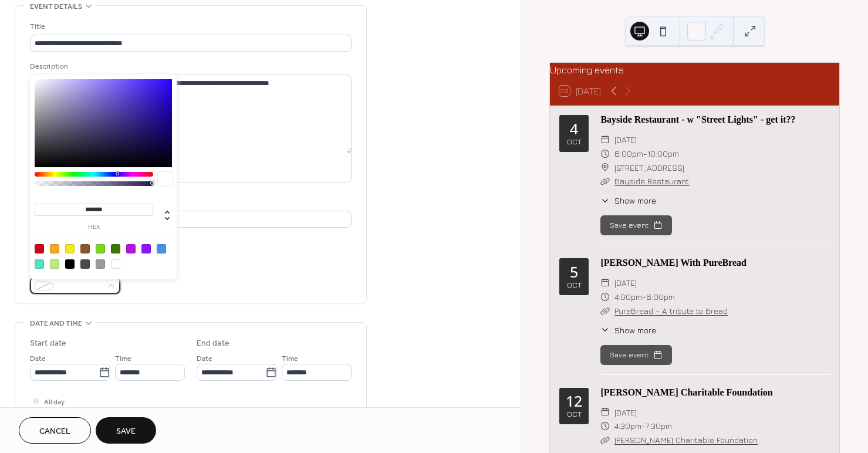  Describe the element at coordinates (54, 264) in the screenshot. I see `div: #B8E986` at that location.